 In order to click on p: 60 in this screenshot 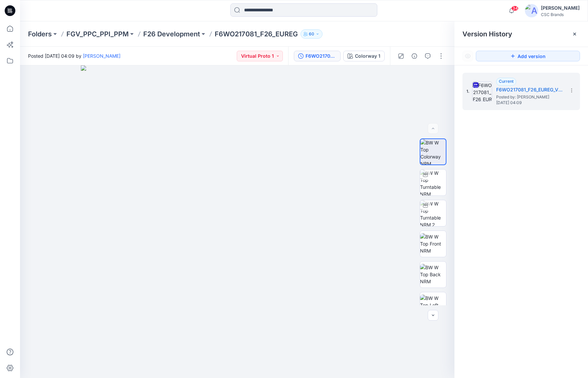, I will do `click(311, 34)`.